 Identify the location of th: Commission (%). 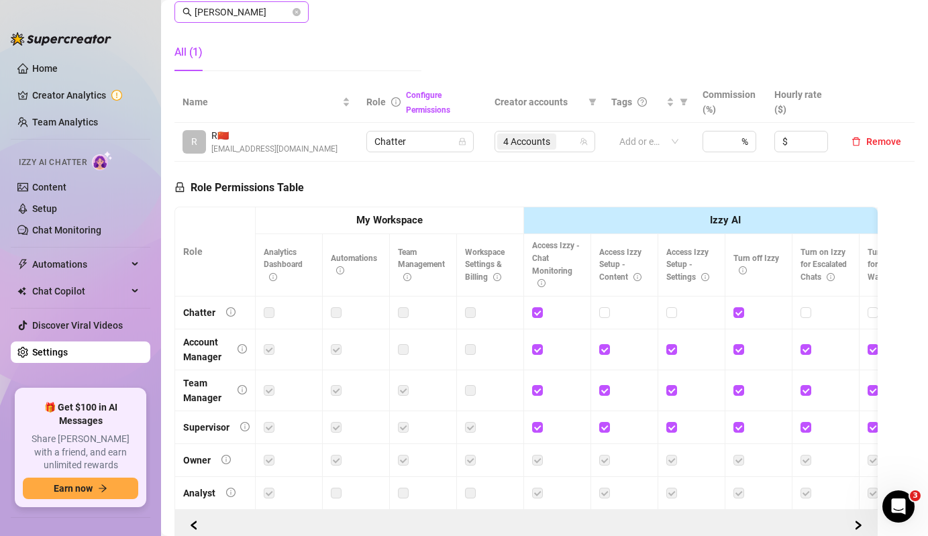
(730, 102).